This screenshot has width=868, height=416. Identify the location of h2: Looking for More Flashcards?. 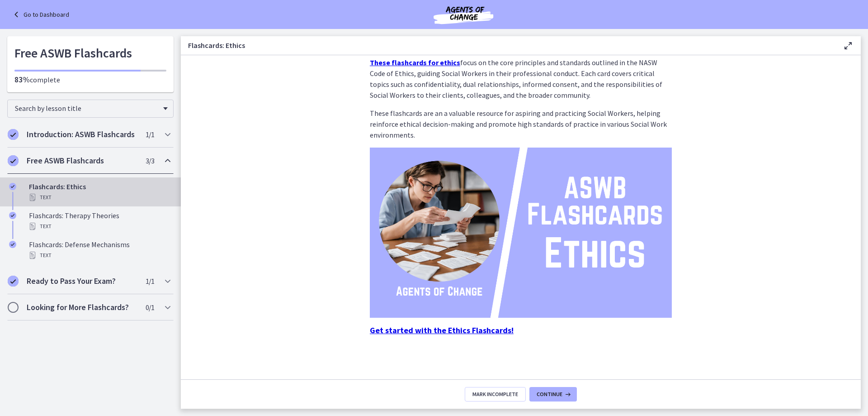
(82, 307).